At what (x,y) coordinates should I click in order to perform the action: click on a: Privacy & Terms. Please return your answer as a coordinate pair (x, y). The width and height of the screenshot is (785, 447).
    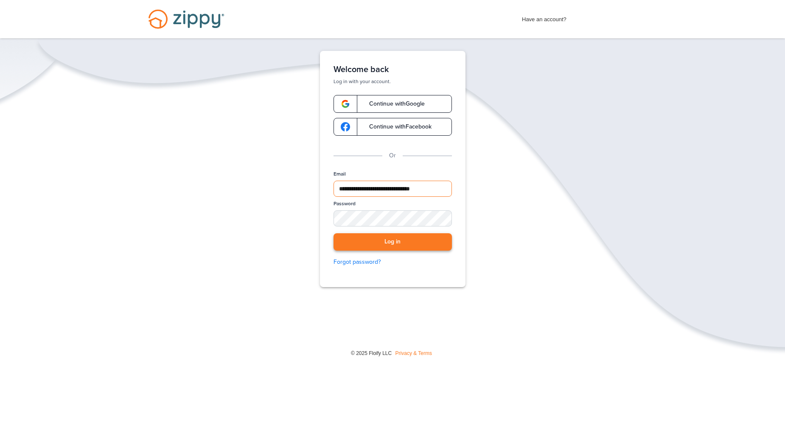
    Looking at the image, I should click on (413, 353).